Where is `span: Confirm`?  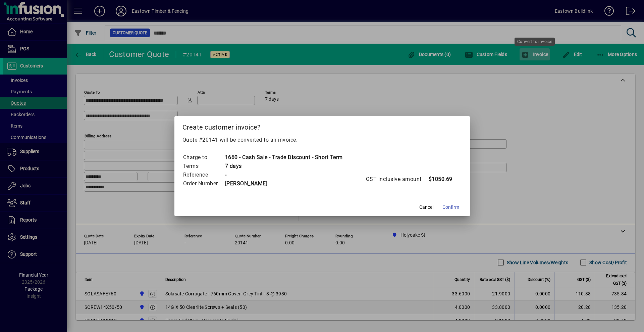
span: Confirm is located at coordinates (451, 207).